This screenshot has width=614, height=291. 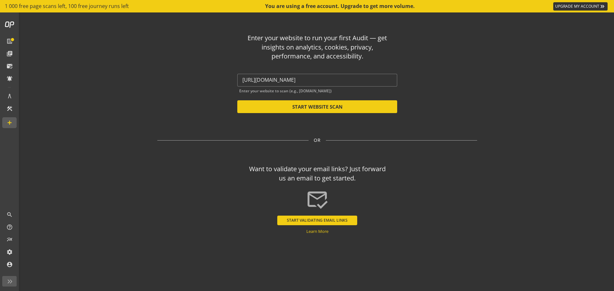 What do you see at coordinates (67, 6) in the screenshot?
I see `span: 1 000 free page scans left, 100 free journey runs left` at bounding box center [67, 6].